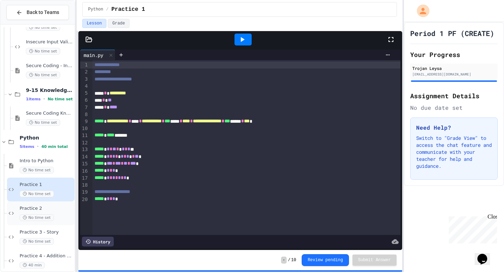 Image resolution: width=504 pixels, height=272 pixels. What do you see at coordinates (325, 260) in the screenshot?
I see `button: Review pending` at bounding box center [325, 260].